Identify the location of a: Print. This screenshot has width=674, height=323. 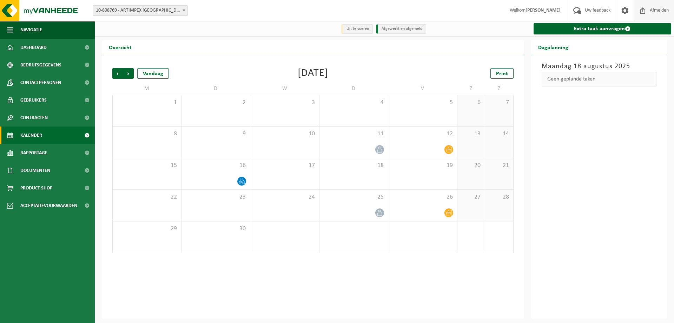
(502, 73).